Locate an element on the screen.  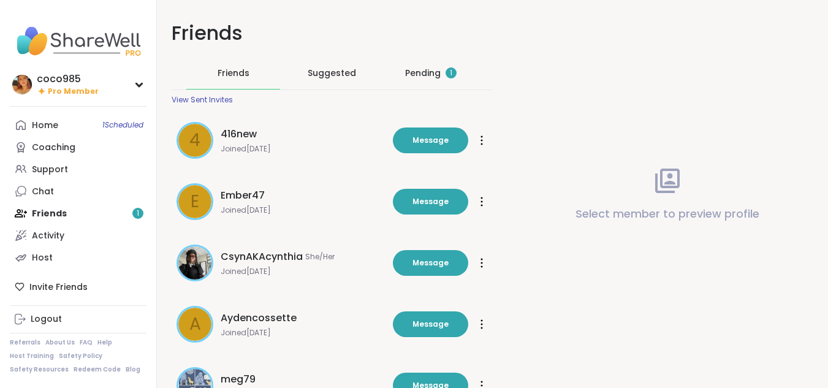
a: Help is located at coordinates (105, 343).